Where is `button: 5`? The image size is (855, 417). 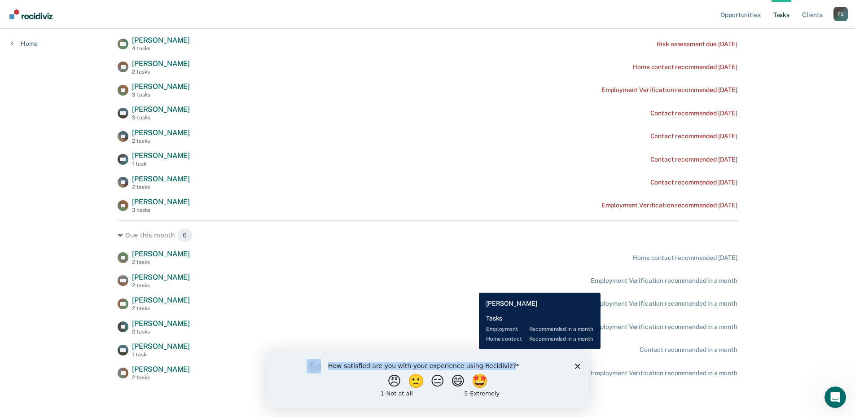 button: 5 is located at coordinates (213, 31).